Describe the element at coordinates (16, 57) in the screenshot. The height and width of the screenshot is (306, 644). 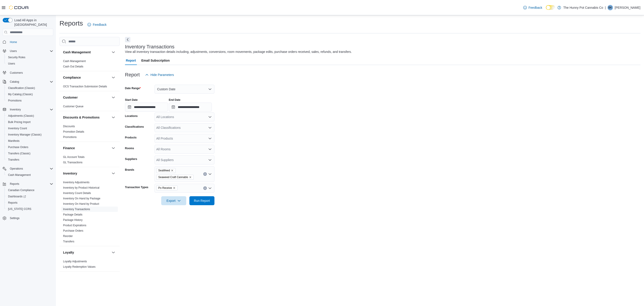
I see `a: Security Roles` at that location.